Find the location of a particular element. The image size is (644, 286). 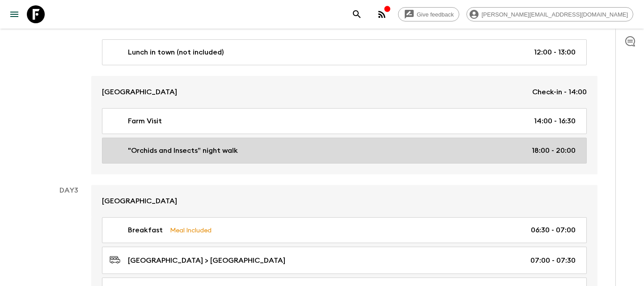

p: 18:00 - 20:00 is located at coordinates (553, 150).